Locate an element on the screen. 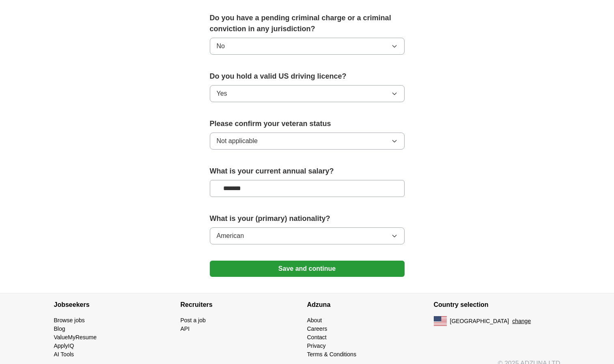 This screenshot has width=614, height=364. button: No is located at coordinates (307, 46).